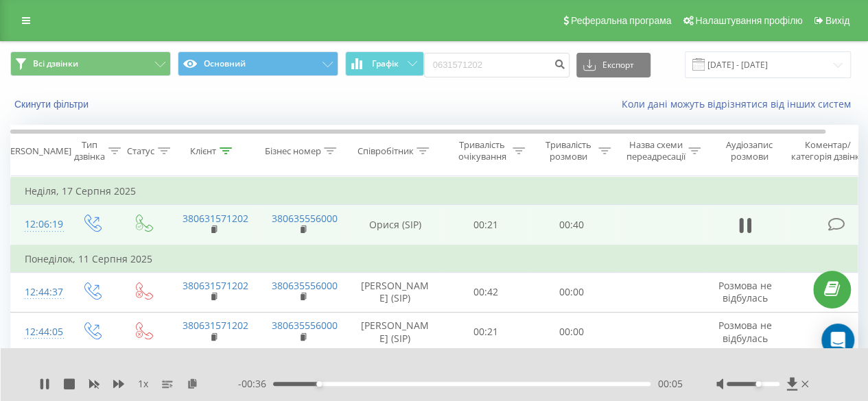 This screenshot has width=868, height=401. I want to click on td: Орися (SIP), so click(395, 225).